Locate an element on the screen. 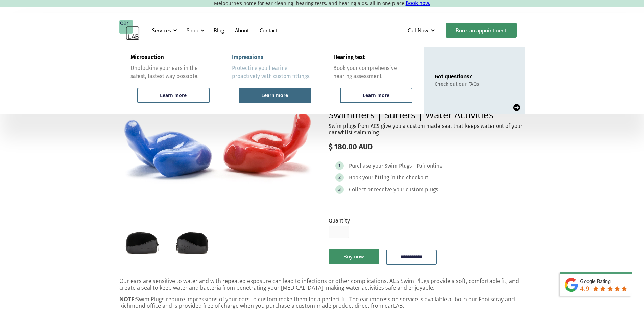  div: Got questions? is located at coordinates (457, 76).